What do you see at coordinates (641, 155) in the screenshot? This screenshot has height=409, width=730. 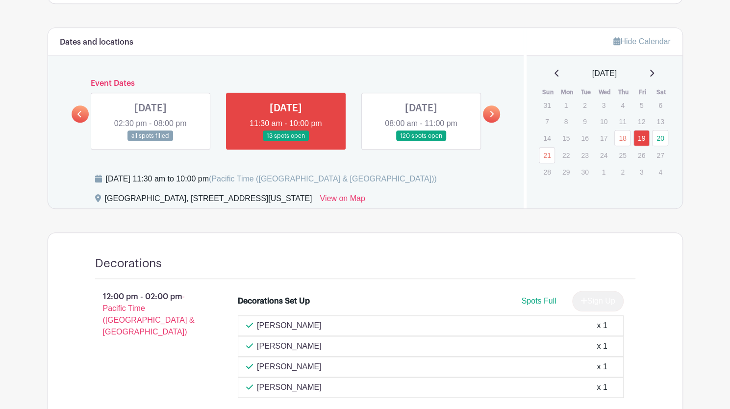 I see `p: 26` at bounding box center [641, 155].